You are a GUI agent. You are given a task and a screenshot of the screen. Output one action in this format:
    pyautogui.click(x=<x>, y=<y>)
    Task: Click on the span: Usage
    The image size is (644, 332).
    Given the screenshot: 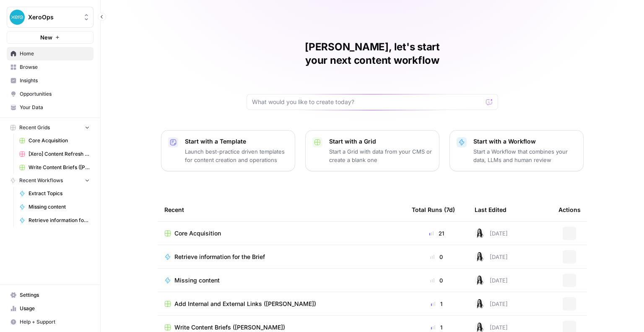 What is the action you would take?
    pyautogui.click(x=55, y=308)
    